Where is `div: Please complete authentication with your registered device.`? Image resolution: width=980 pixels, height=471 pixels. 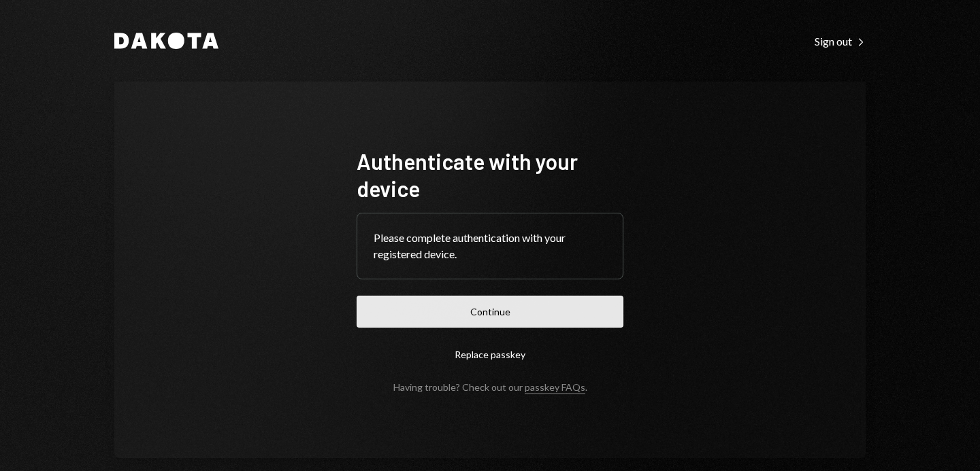 div: Please complete authentication with your registered device. is located at coordinates (490, 246).